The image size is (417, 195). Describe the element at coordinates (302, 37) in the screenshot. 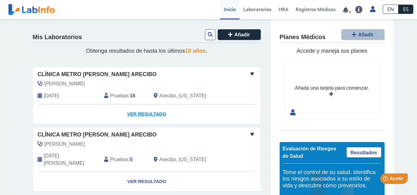

I see `font: Planes Médicos` at that location.